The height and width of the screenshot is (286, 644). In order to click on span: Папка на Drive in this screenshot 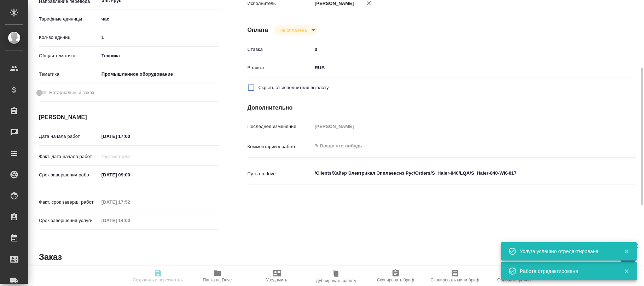, I will do `click(217, 280)`.